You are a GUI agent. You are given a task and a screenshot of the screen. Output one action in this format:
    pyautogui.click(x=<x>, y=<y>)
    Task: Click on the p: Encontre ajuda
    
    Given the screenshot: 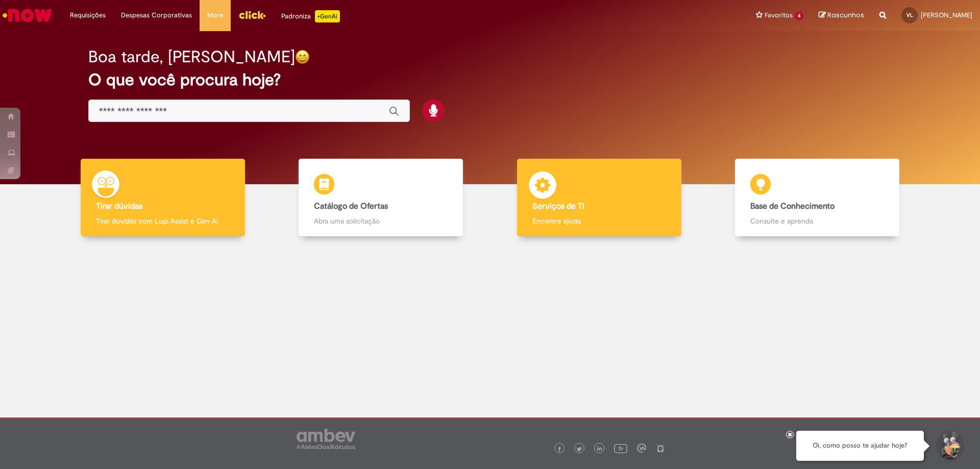 What is the action you would take?
    pyautogui.click(x=599, y=221)
    